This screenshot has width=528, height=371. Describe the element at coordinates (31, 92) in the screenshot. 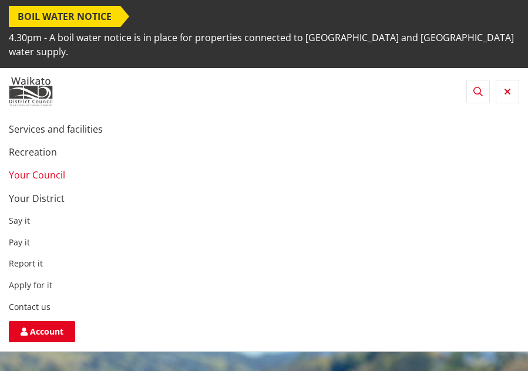

I see `img: Waikato District Council - Te Kaunihera aa Takiwaa o Waikato` at that location.